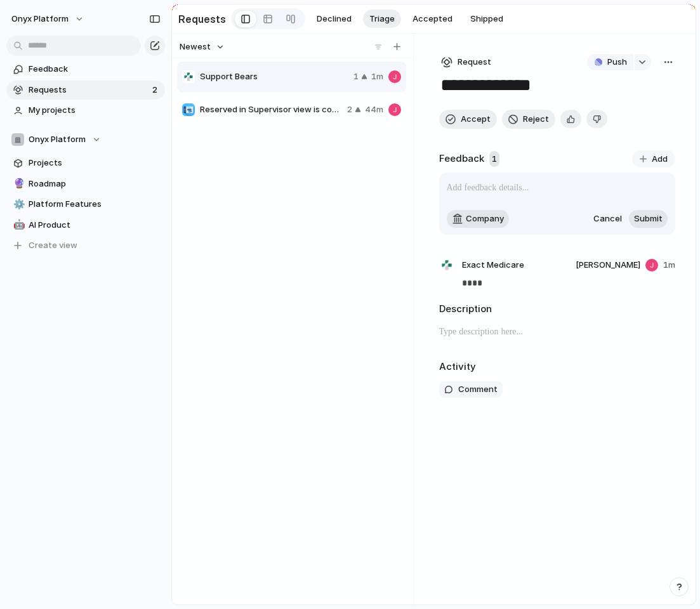 Image resolution: width=700 pixels, height=609 pixels. I want to click on a: 🔮Roadmap, so click(86, 184).